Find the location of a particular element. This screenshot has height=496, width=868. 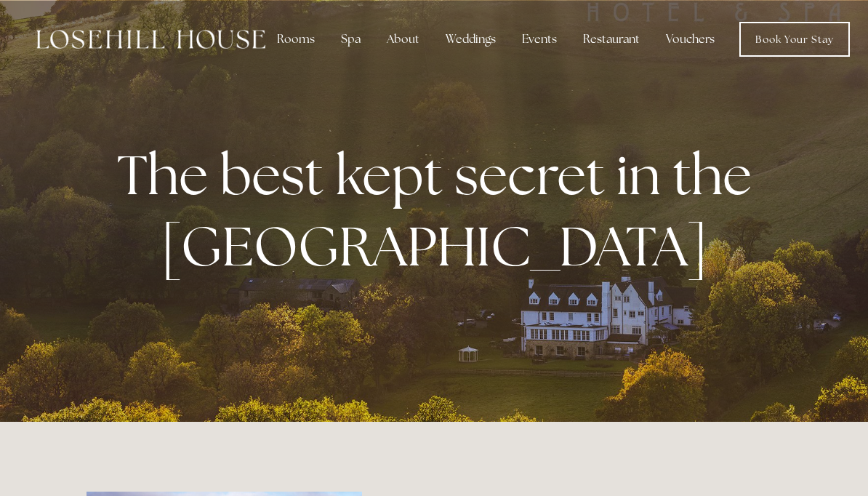

div: Spa is located at coordinates (350, 39).